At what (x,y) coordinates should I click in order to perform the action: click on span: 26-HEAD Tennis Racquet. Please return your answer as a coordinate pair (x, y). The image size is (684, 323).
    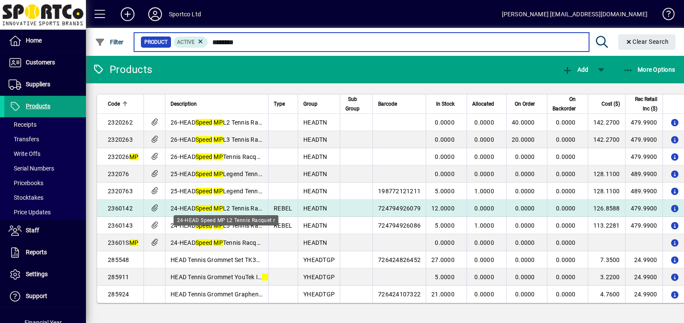
    Looking at the image, I should click on (218, 157).